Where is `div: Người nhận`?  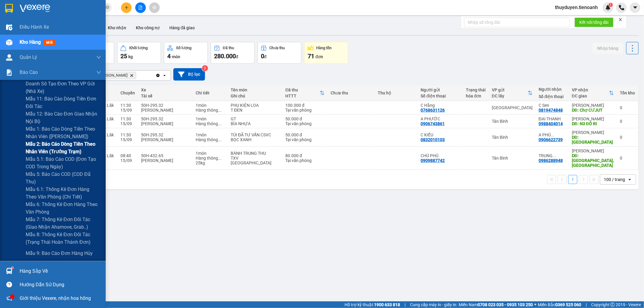
div: Người nhận is located at coordinates (553, 89).